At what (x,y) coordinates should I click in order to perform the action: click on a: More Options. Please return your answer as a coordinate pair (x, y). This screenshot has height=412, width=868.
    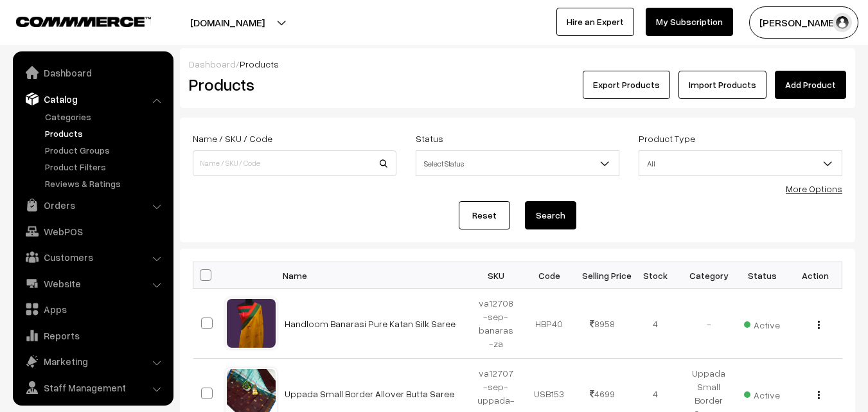
    Looking at the image, I should click on (814, 188).